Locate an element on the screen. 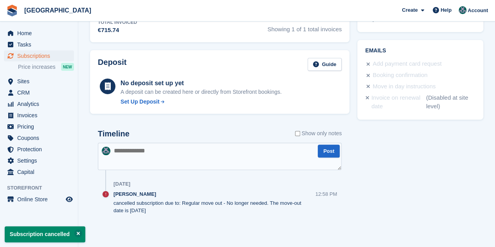 The height and width of the screenshot is (247, 495). span: Online Store is located at coordinates (41, 200).